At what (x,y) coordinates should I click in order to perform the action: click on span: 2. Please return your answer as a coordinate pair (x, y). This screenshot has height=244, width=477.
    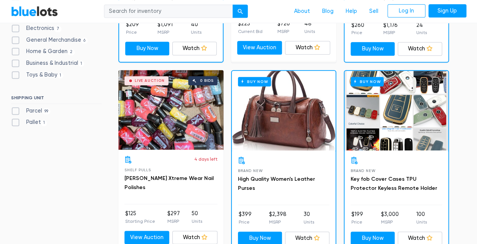
    Looking at the image, I should click on (71, 52).